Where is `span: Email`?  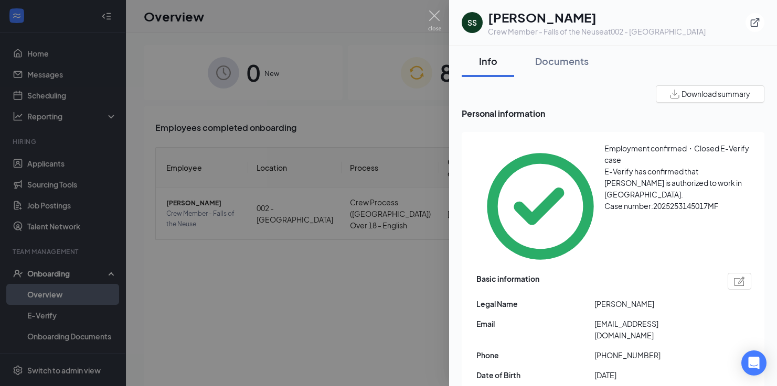 span: Email is located at coordinates (535, 324).